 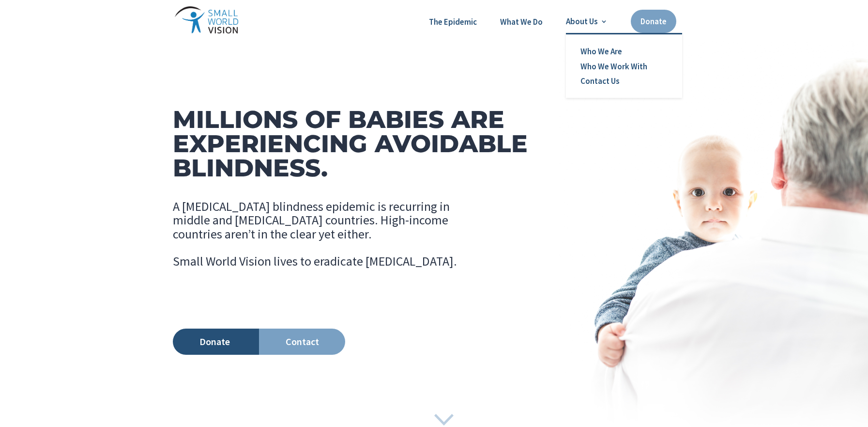 I want to click on a: What We Do, so click(x=522, y=22).